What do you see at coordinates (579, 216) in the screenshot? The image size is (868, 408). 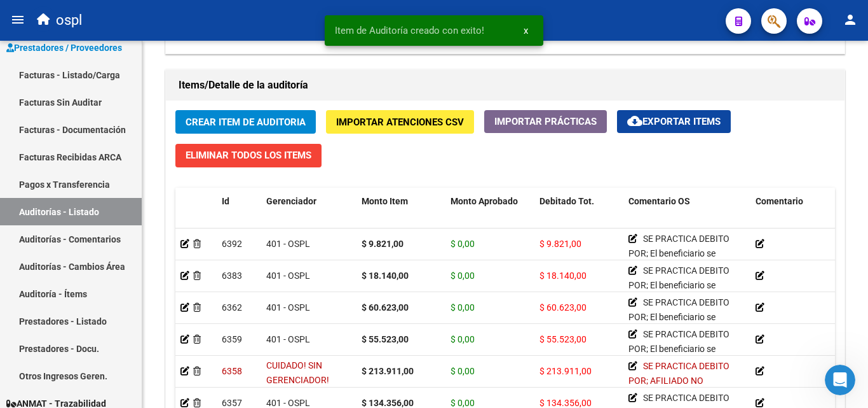 I see `datatable-header-cell: Debitado Tot.` at bounding box center [579, 216].